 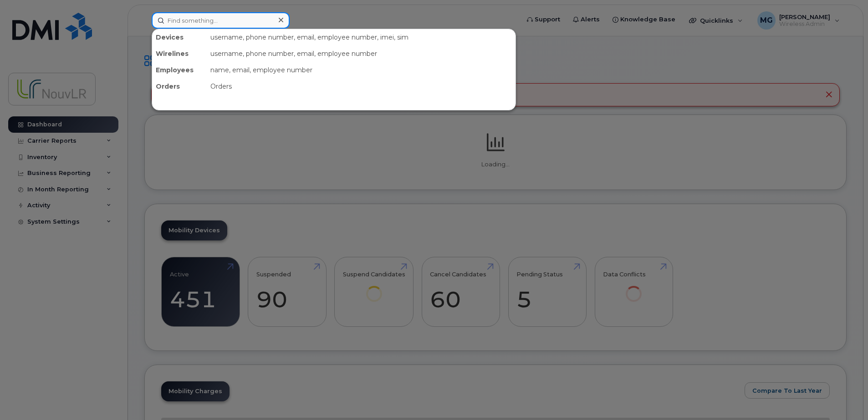 What do you see at coordinates (179, 53) in the screenshot?
I see `div: Wirelines` at bounding box center [179, 53].